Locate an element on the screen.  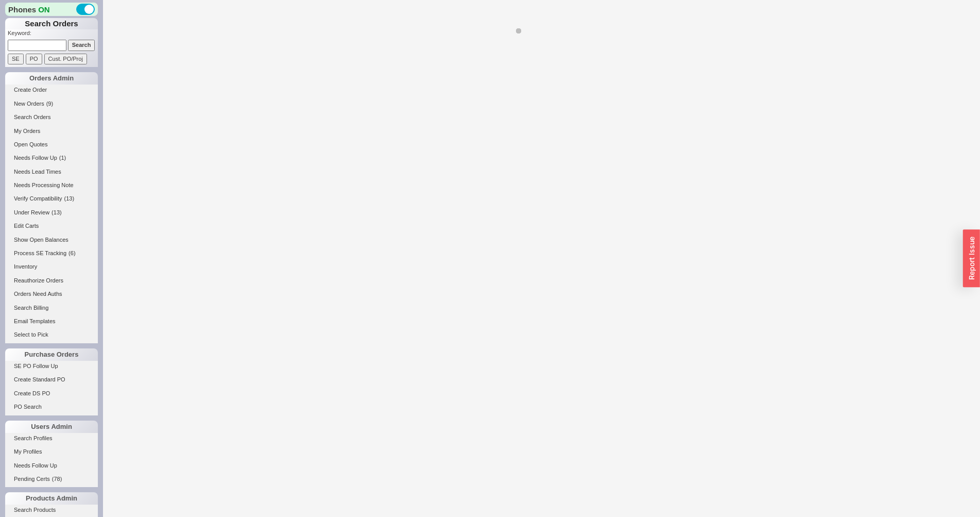
a: Create Standard PO is located at coordinates (52, 379).